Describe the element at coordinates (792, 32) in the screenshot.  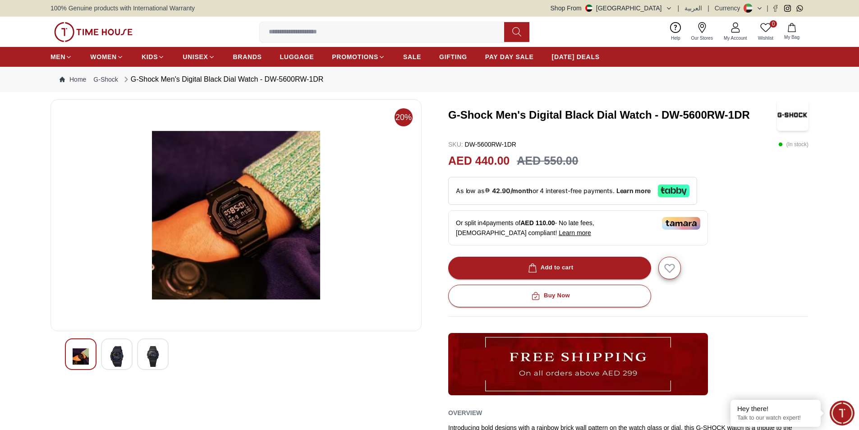
I see `button: My Bag` at that location.